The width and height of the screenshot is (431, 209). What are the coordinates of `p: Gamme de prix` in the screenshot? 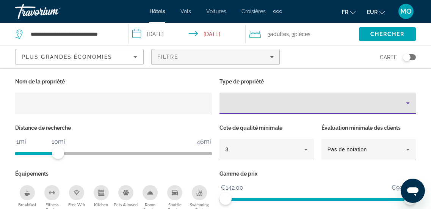 It's located at (318, 174).